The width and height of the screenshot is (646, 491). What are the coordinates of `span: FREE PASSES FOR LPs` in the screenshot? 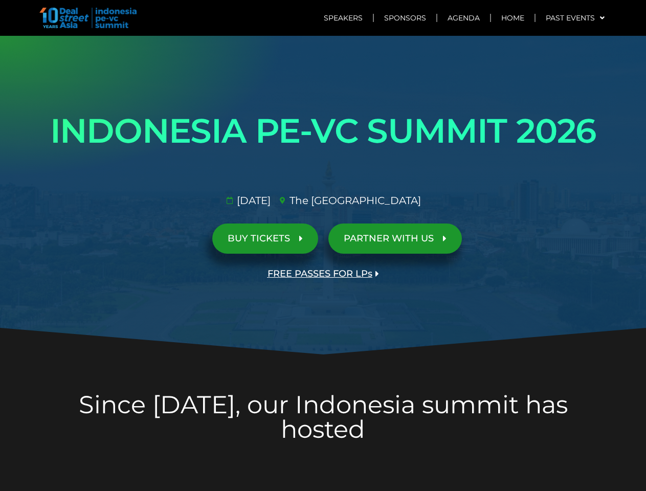 It's located at (319, 273).